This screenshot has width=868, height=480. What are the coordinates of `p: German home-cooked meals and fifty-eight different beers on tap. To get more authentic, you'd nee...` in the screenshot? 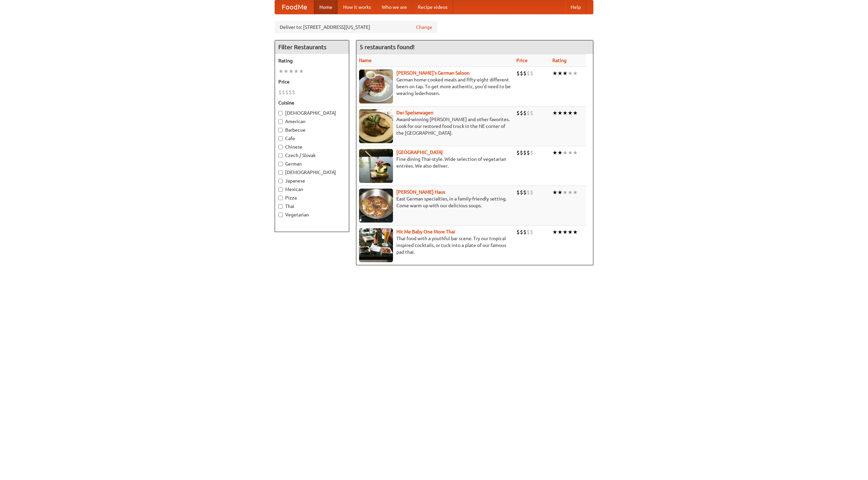 It's located at (435, 87).